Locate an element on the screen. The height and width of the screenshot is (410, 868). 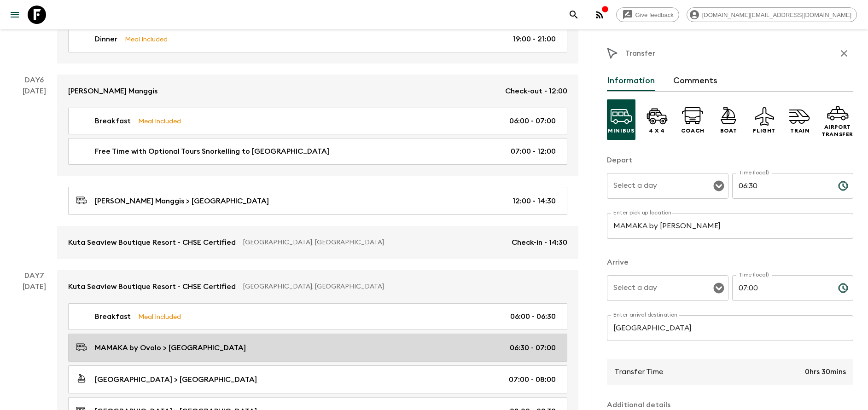
a: Give feedback is located at coordinates (648, 15).